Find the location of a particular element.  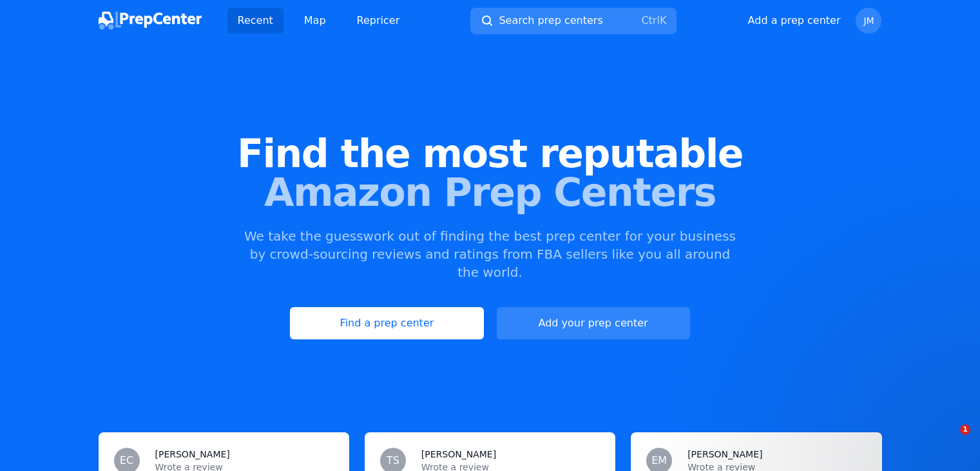

span: JM is located at coordinates (868, 21).